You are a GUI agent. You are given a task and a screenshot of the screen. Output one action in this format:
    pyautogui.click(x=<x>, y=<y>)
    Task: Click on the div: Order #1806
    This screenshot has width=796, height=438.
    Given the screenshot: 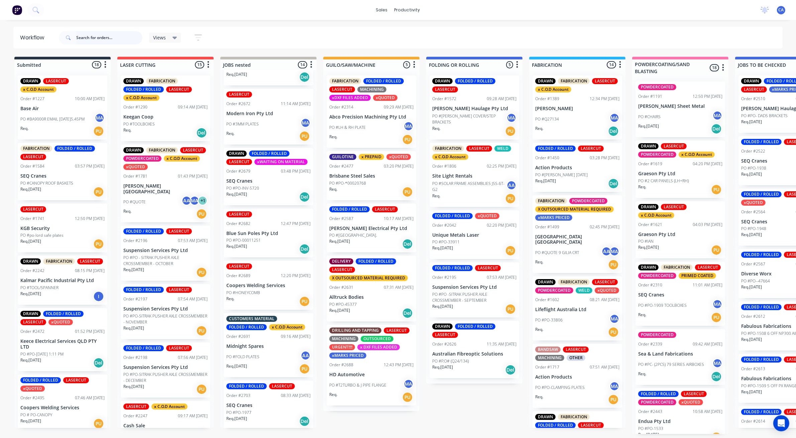 What is the action you would take?
    pyautogui.click(x=444, y=166)
    